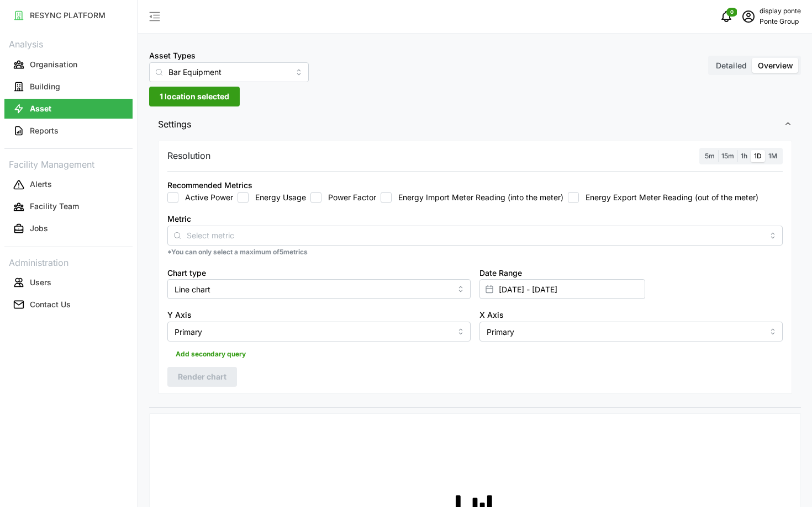 The image size is (812, 507). I want to click on div: Settings, so click(475, 273).